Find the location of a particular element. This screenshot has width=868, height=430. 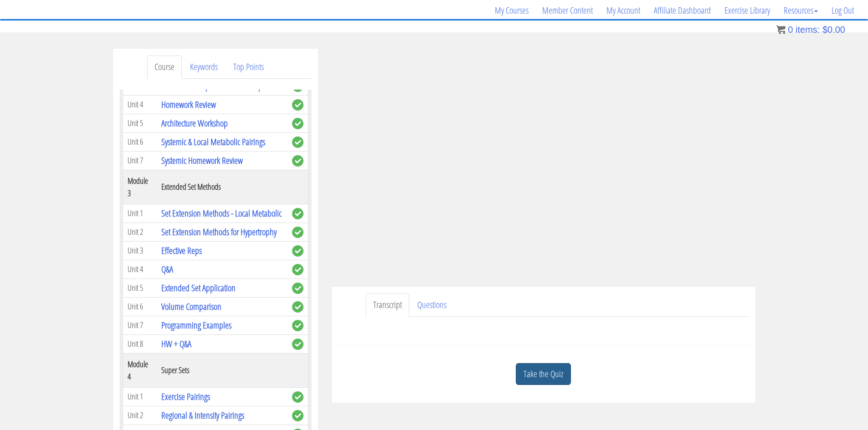

a: Course is located at coordinates (164, 67).